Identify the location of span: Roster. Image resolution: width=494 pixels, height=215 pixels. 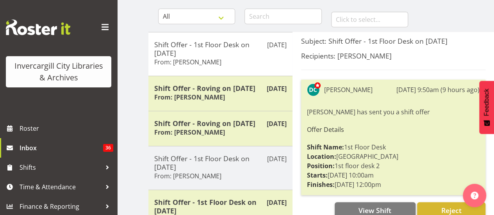
(66, 128).